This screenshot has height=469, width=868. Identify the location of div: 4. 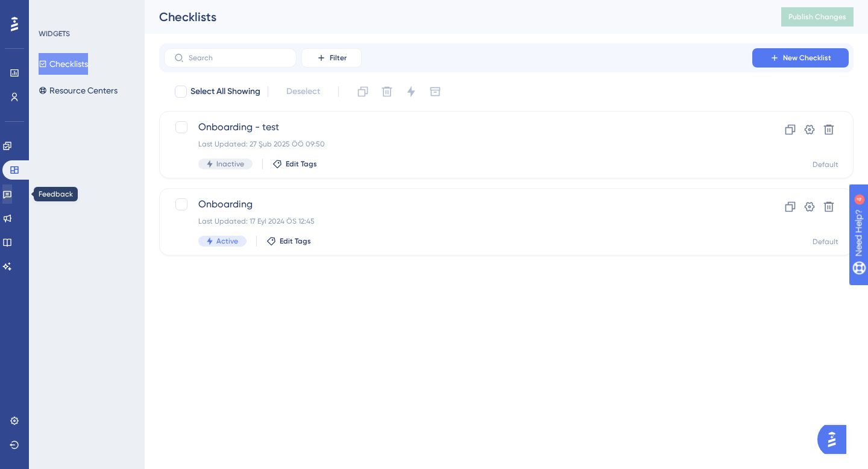
(85, 11).